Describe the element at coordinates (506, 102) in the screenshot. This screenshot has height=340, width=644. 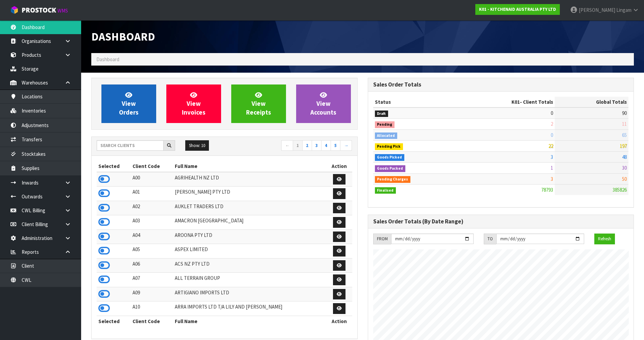
I see `th: - Client Totals` at that location.